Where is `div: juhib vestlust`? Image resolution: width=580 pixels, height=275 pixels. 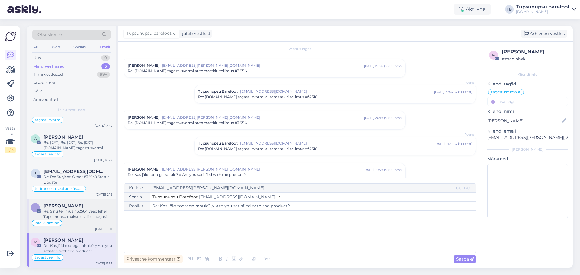 div: juhib vestlust is located at coordinates (195, 34).